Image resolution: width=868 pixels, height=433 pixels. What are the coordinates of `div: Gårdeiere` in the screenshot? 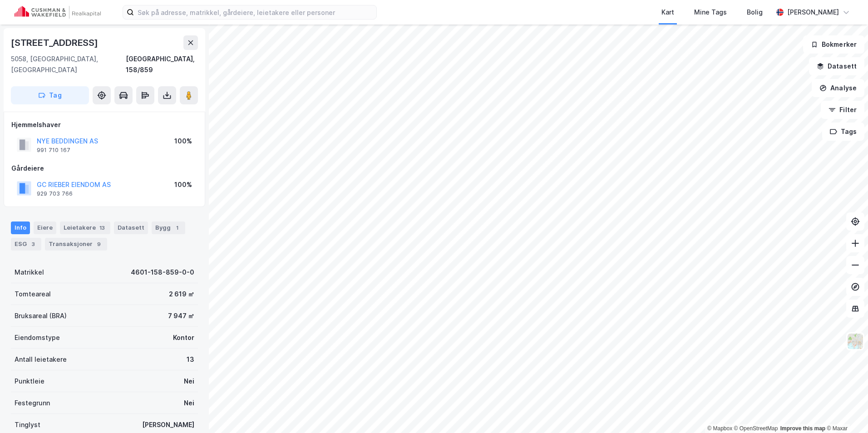 It's located at (104, 169).